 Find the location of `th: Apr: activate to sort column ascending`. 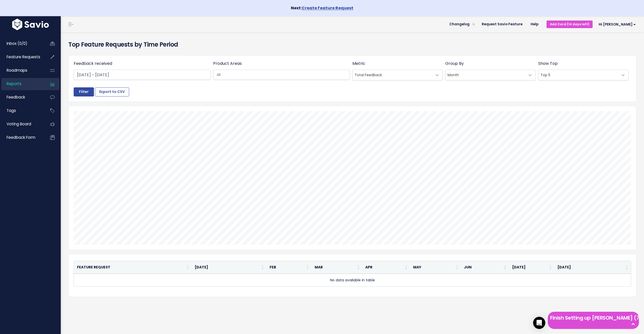

th: Apr: activate to sort column ascending is located at coordinates (386, 267).